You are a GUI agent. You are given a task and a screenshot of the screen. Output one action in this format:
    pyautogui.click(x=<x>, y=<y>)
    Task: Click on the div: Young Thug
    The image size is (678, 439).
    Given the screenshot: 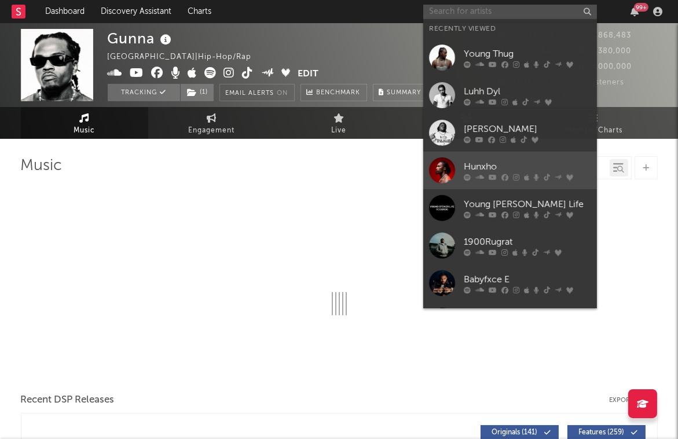 What is the action you would take?
    pyautogui.click(x=527, y=54)
    